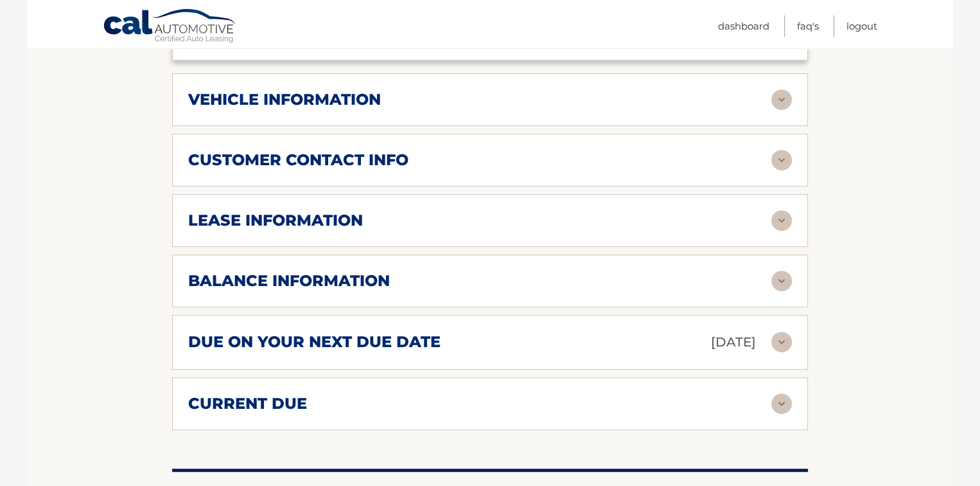 This screenshot has width=980, height=486. Describe the element at coordinates (289, 281) in the screenshot. I see `h2: balance information` at that location.